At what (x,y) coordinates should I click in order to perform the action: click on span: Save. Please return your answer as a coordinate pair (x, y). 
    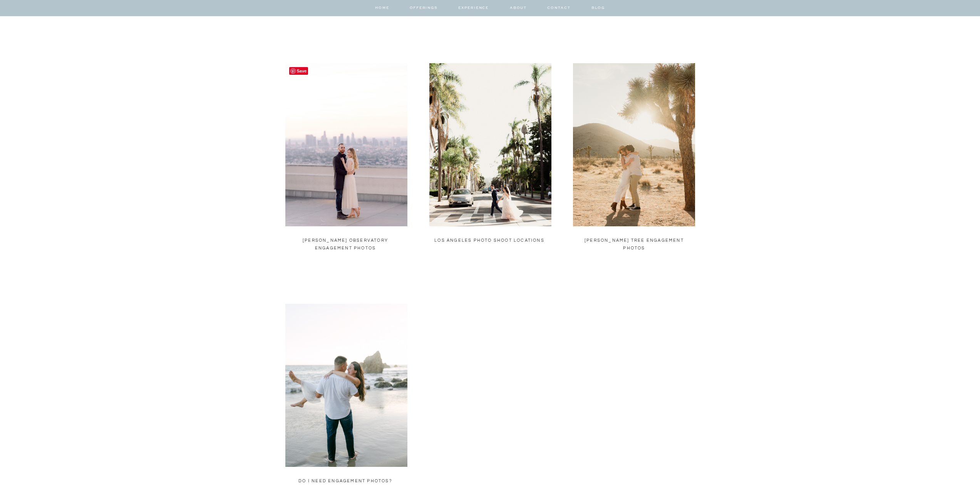
    Looking at the image, I should click on (299, 71).